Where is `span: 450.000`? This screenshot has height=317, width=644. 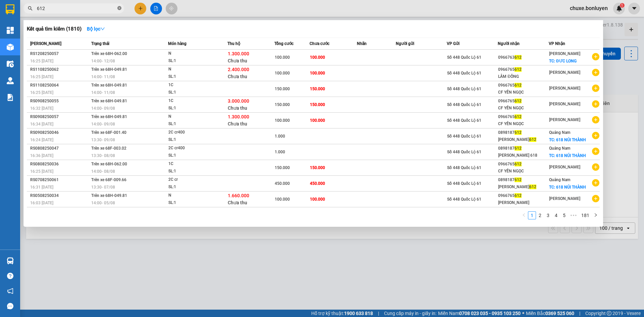
span: 450.000 is located at coordinates (318, 183).